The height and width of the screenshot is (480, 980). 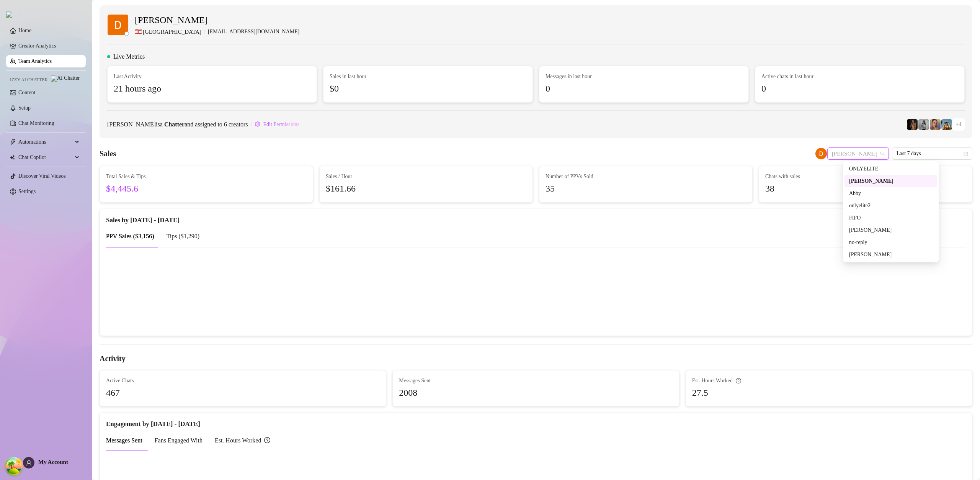 I want to click on img: the_bohema, so click(x=912, y=125).